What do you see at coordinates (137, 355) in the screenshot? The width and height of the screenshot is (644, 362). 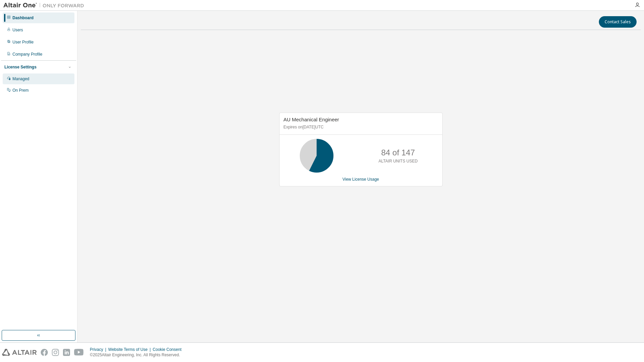 I see `p: © 2025 Altair Engineering, Inc. All Rights Reserved.` at bounding box center [137, 355].